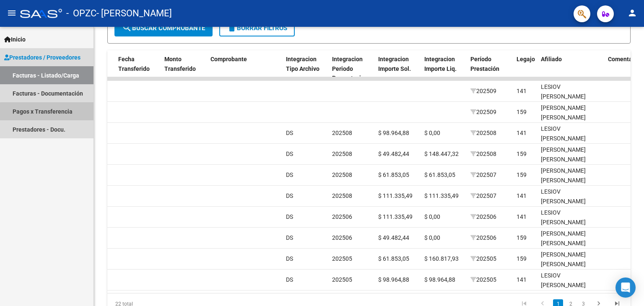 This screenshot has height=306, width=644. I want to click on span: Fecha Transferido, so click(134, 64).